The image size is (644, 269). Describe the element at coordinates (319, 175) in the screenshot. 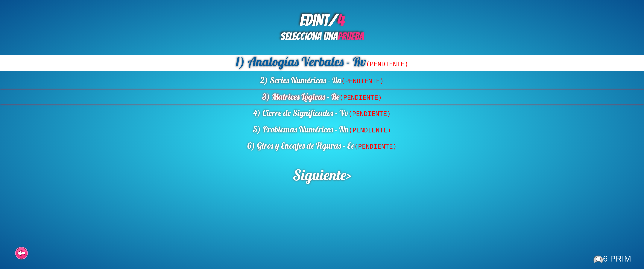

I see `span: Siguiente` at that location.